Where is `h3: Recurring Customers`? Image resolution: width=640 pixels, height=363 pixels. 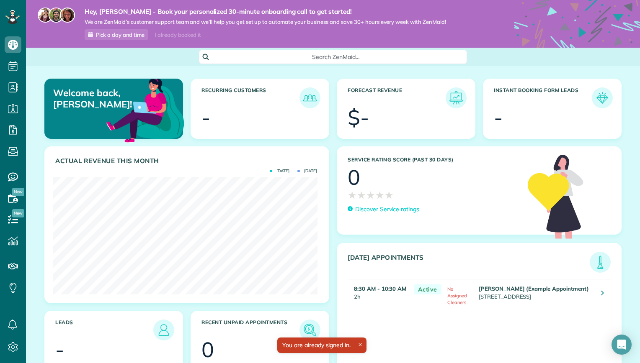 h3: Recurring Customers is located at coordinates (250, 98).